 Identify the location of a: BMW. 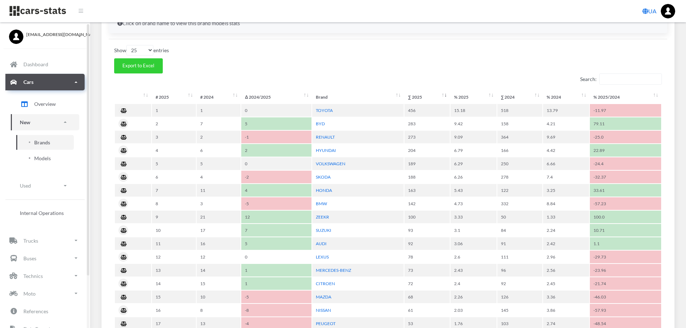
(321, 203).